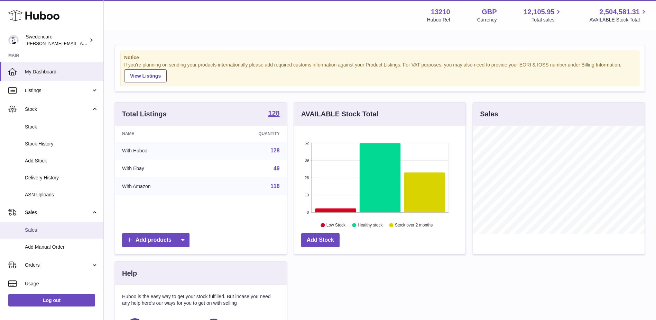 Image resolution: width=656 pixels, height=320 pixels. I want to click on div: If you're planning on sending your products internationally please add required customs informati..., so click(380, 72).